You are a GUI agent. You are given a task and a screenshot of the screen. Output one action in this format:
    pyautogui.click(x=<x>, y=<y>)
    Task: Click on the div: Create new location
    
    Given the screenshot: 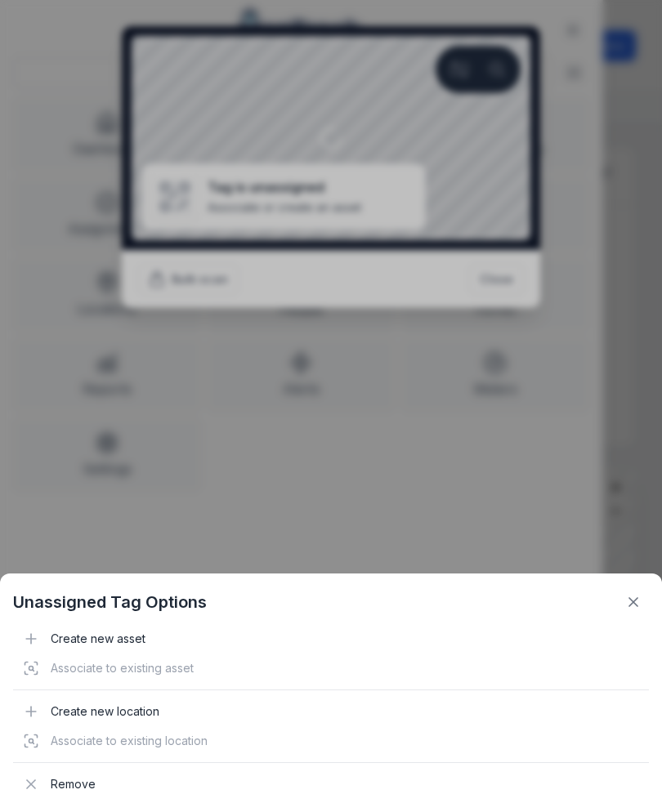 What is the action you would take?
    pyautogui.click(x=331, y=711)
    